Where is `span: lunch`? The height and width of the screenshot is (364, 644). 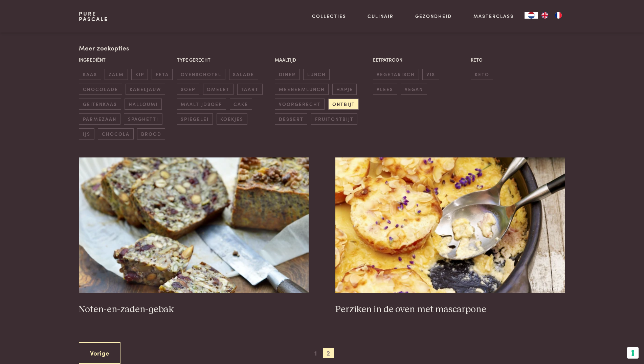
span: lunch is located at coordinates (316, 74).